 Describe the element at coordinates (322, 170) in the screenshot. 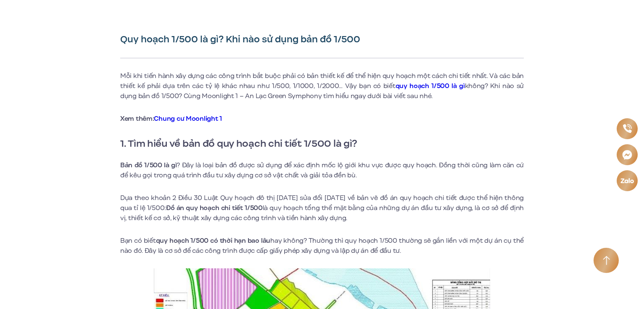

I see `p: ? Đây là loại bản đồ được sử dụng để xác định mốc lộ giới khu vực được quy hoạch. Đồng thời cũng ...` at that location.